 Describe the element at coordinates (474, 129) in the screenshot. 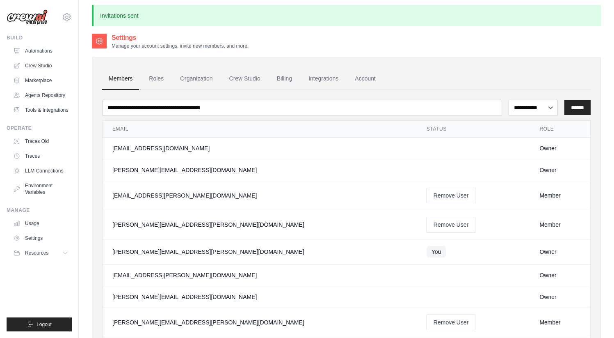

I see `th: Status` at that location.